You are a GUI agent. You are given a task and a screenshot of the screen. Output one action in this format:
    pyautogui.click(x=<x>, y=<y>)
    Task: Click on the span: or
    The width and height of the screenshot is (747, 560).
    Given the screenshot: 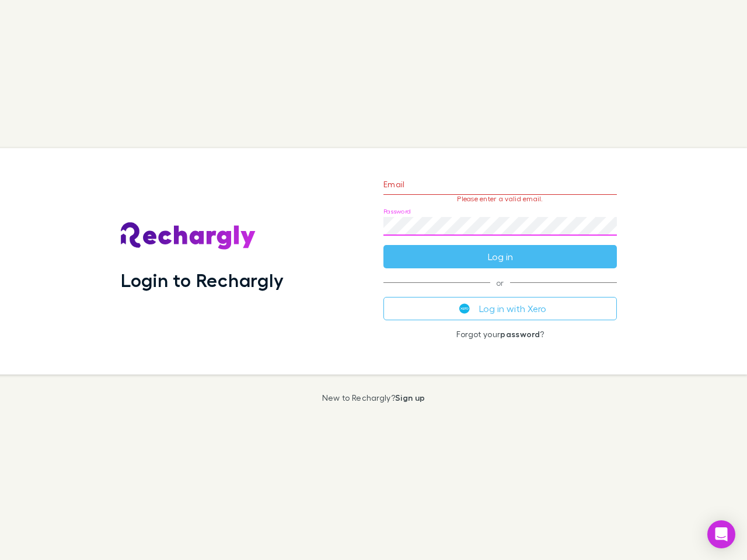 What is the action you would take?
    pyautogui.click(x=500, y=282)
    